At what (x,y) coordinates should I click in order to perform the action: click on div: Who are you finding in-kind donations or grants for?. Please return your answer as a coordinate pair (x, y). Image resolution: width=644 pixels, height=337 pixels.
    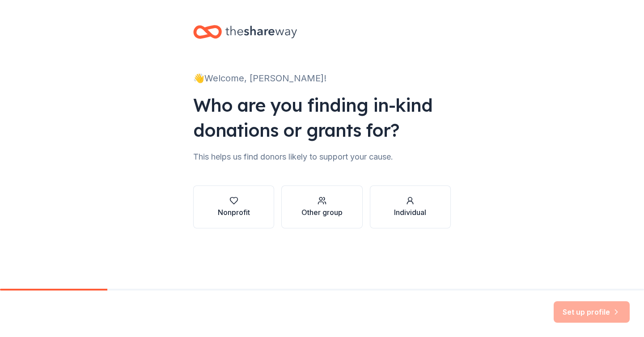
    Looking at the image, I should click on (322, 117).